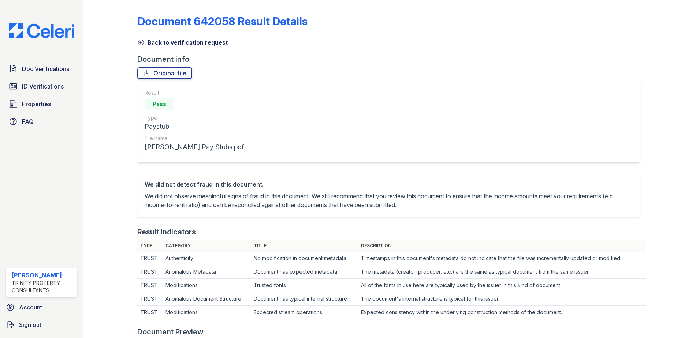  Describe the element at coordinates (304, 246) in the screenshot. I see `th: Title` at that location.